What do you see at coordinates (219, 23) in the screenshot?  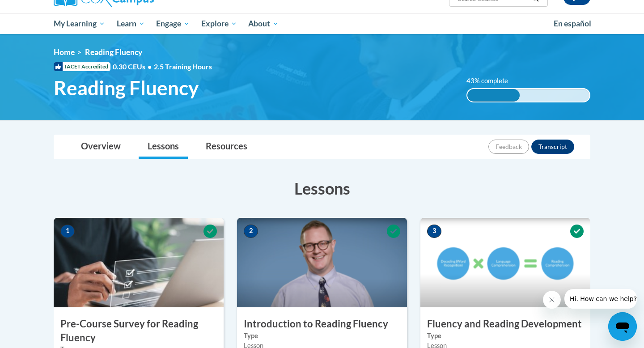 I see `a: Explore` at bounding box center [219, 23].